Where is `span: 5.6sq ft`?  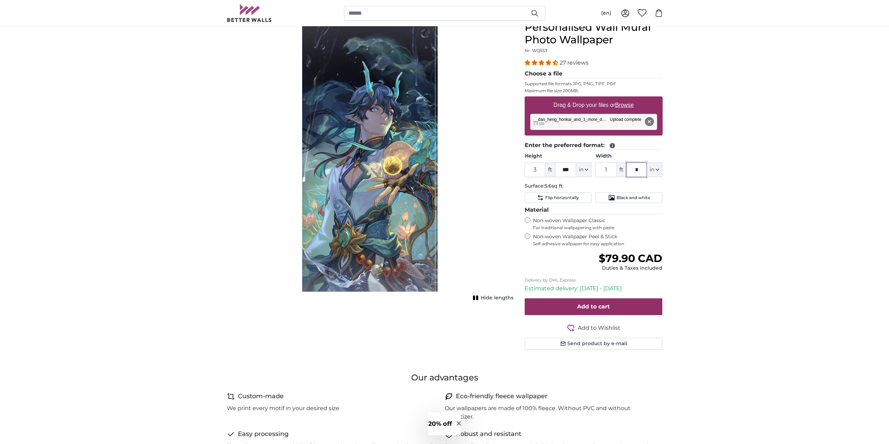
span: 5.6sq ft is located at coordinates (554, 186).